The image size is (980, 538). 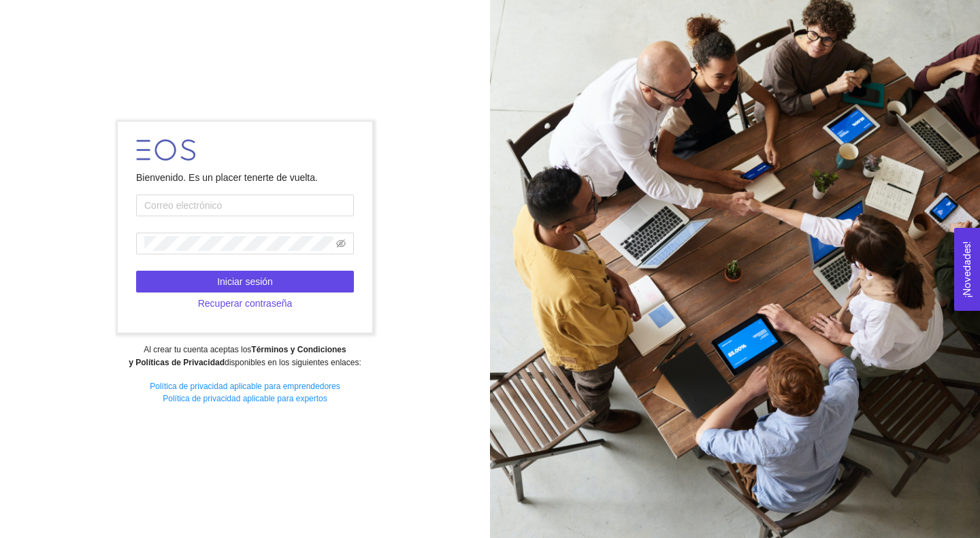 What do you see at coordinates (341, 244) in the screenshot?
I see `span: eye-invisible` at bounding box center [341, 244].